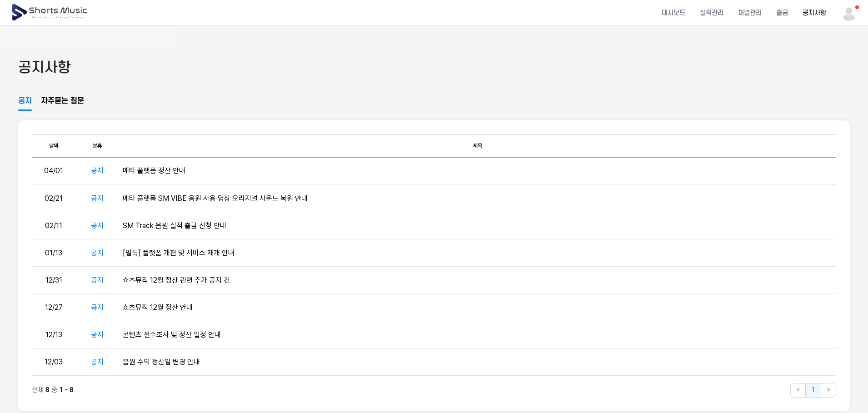 The image size is (868, 413). Describe the element at coordinates (749, 13) in the screenshot. I see `a: 채널관리` at that location.